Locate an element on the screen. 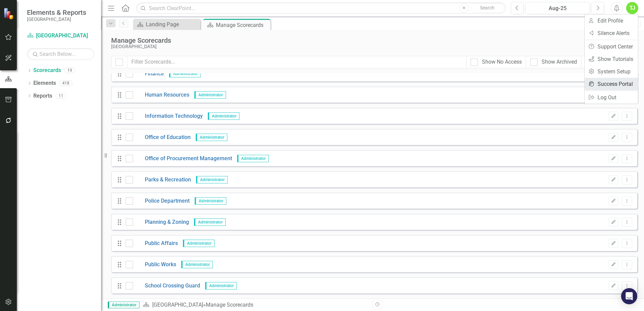 This screenshot has height=311, width=644. input: Search ClearPoint... is located at coordinates (321, 8).